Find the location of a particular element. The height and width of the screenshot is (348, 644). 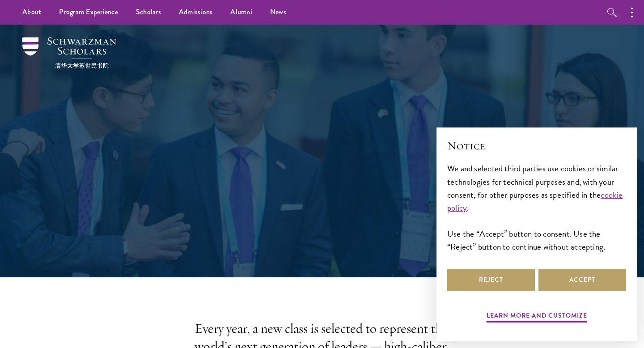

button: Accept is located at coordinates (583, 280).